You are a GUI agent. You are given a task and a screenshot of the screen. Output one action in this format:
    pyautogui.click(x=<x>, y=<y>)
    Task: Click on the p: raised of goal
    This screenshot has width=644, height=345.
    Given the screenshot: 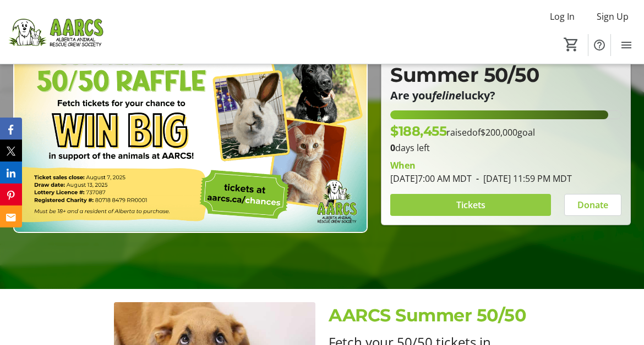 What is the action you would take?
    pyautogui.click(x=462, y=132)
    